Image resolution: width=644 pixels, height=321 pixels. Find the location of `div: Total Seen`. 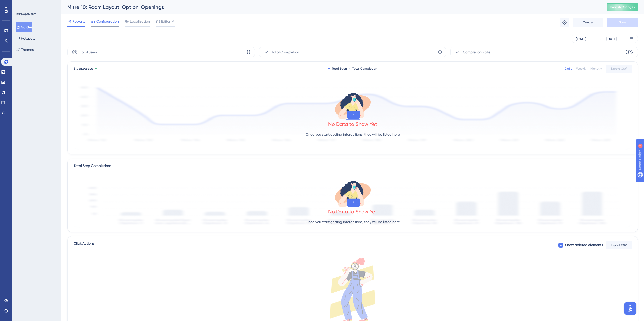

div: Total Seen is located at coordinates (338, 69).